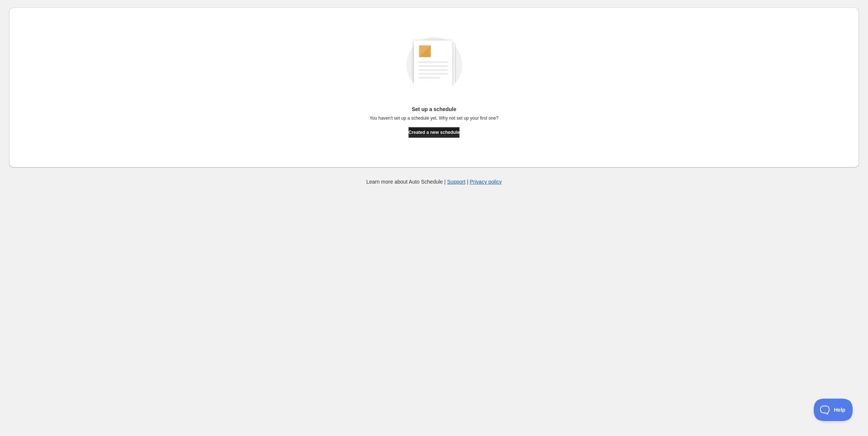  Describe the element at coordinates (434, 132) in the screenshot. I see `span: Created a new schedule` at that location.